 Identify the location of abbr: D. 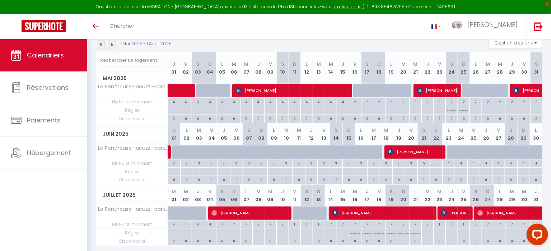
(524, 130).